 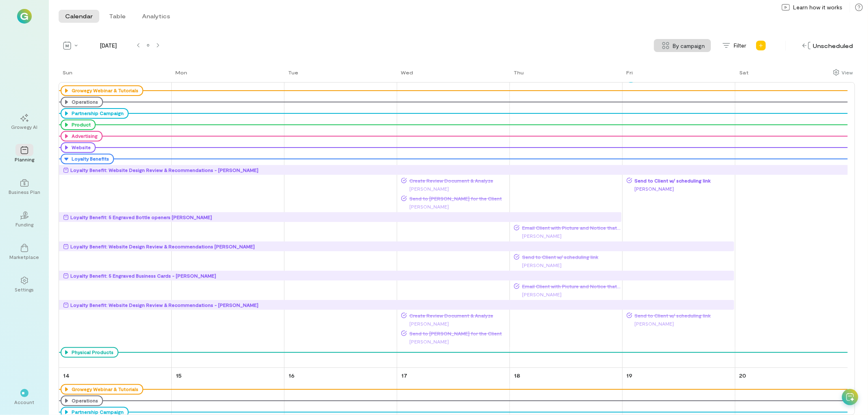 I want to click on a: Funding, so click(x=24, y=220).